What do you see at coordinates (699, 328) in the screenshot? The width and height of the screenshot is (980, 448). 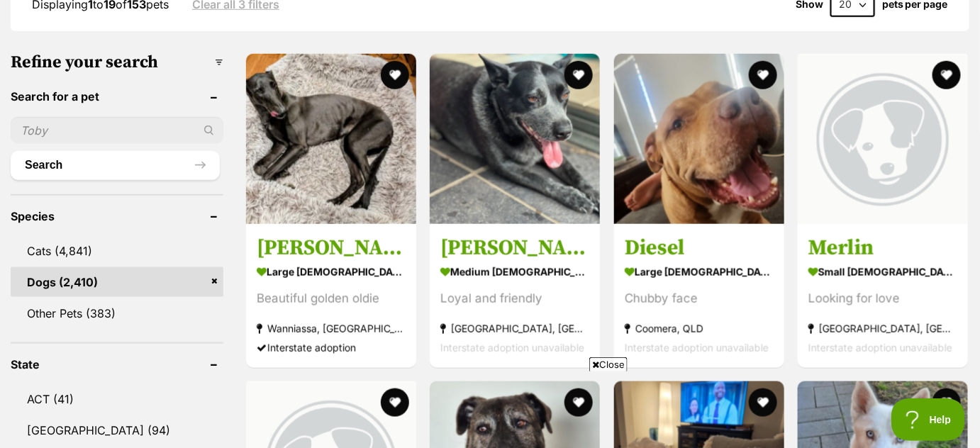 I see `strong: Coomera, QLD` at bounding box center [699, 328].